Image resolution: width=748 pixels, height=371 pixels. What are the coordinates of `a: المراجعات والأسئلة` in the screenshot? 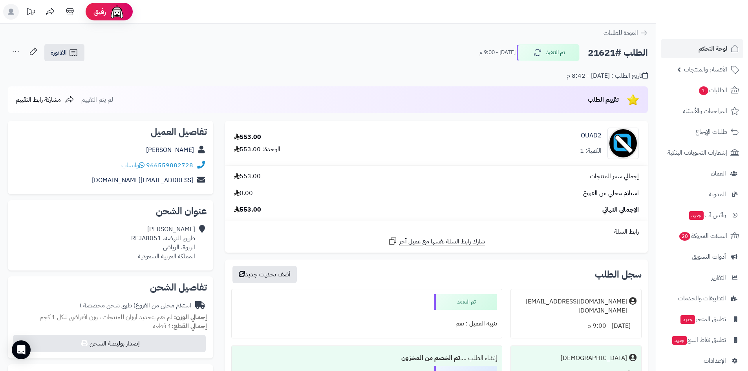 It's located at (702, 111).